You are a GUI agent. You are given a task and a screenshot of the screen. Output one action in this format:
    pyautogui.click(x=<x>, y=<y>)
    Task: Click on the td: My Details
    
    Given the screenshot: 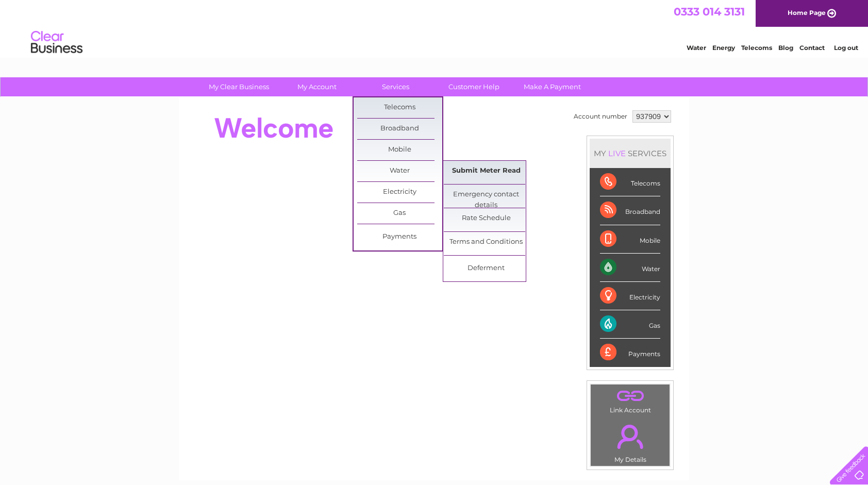 What is the action you would take?
    pyautogui.click(x=630, y=441)
    